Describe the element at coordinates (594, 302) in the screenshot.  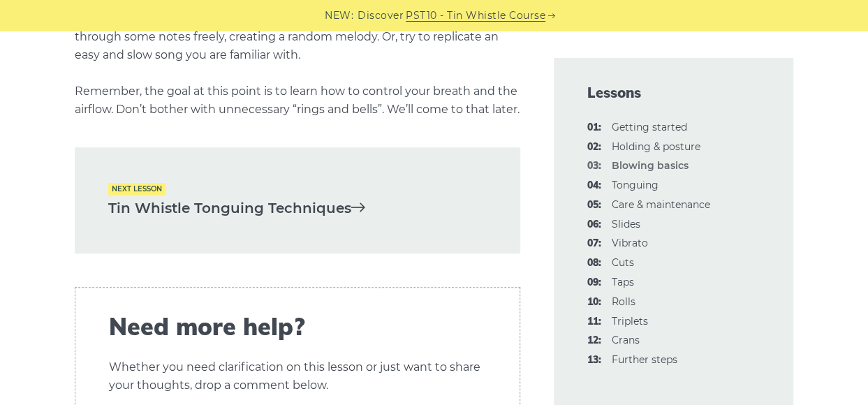
I see `span: 10:` at that location.